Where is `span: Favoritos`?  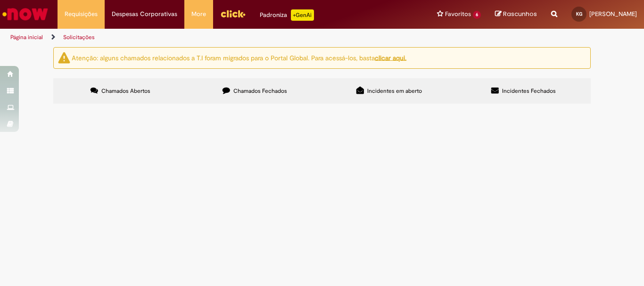
span: Favoritos is located at coordinates (457, 14).